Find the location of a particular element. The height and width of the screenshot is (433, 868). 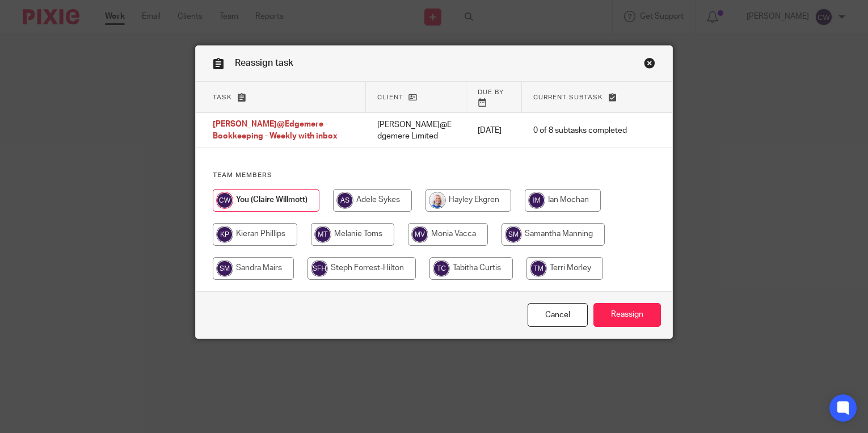

h4: Team members is located at coordinates (434, 175).